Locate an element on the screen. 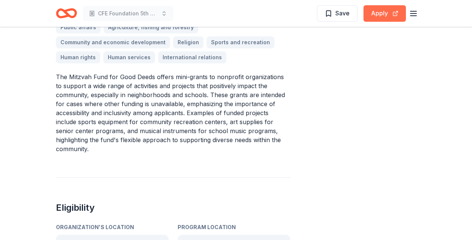 The width and height of the screenshot is (472, 240). span: Save is located at coordinates (343, 13).